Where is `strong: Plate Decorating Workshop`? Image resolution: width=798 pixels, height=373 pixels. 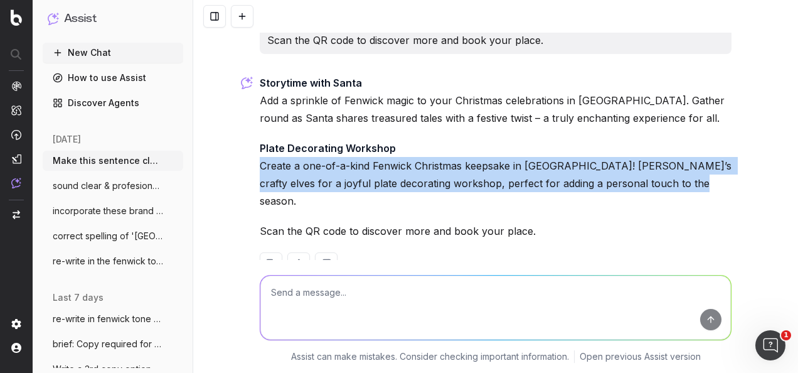
strong: Plate Decorating Workshop is located at coordinates (327, 148).